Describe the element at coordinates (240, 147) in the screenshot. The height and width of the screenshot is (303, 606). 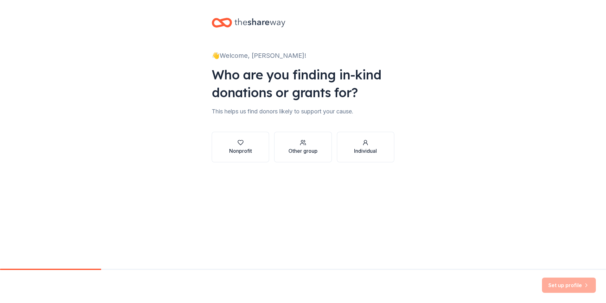
I see `button: Nonprofit` at that location.